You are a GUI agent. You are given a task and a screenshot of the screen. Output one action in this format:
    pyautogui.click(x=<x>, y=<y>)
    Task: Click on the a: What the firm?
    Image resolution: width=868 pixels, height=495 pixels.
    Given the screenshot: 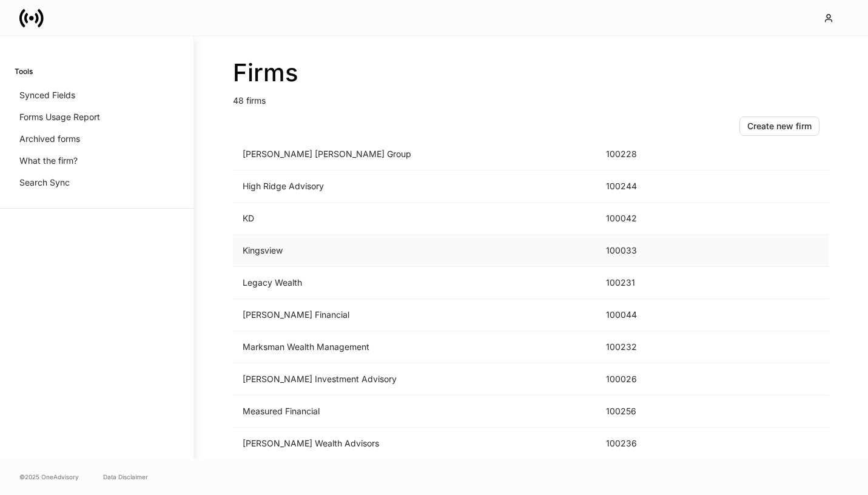 What is the action you would take?
    pyautogui.click(x=96, y=161)
    